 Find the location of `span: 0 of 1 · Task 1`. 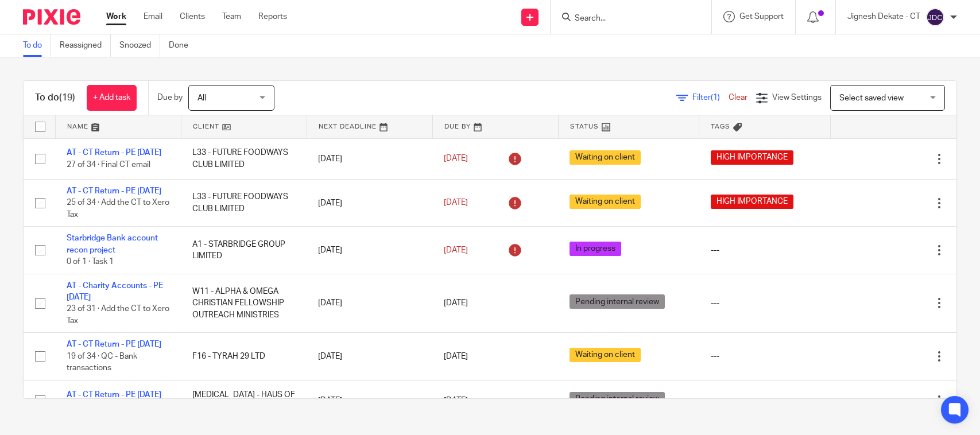

span: 0 of 1 · Task 1 is located at coordinates (90, 262).